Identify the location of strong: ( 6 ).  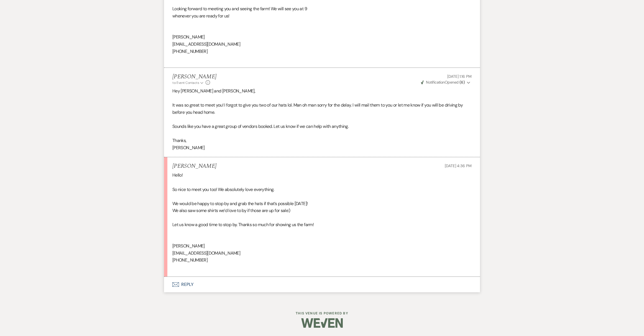
(462, 82).